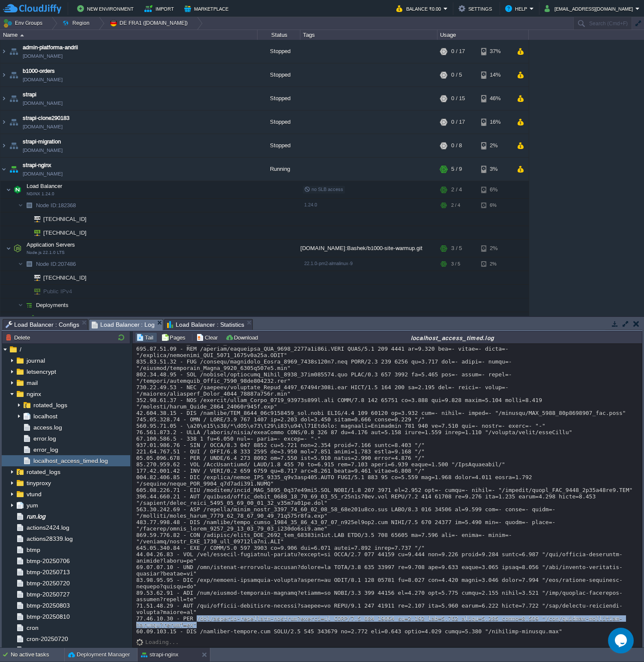  Describe the element at coordinates (452, 337) in the screenshot. I see `div: localhost_access_timed.log` at that location.